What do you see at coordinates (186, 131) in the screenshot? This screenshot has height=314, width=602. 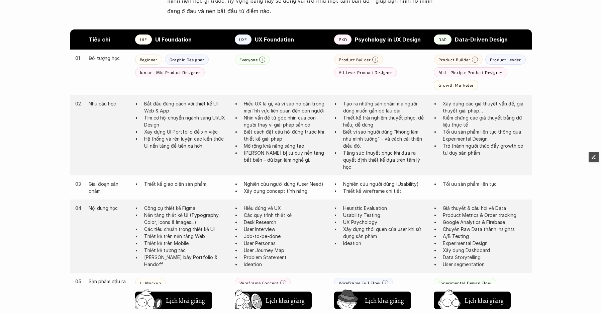 I see `p: Xây dựng UI Portfolio để xin việc` at bounding box center [186, 131].